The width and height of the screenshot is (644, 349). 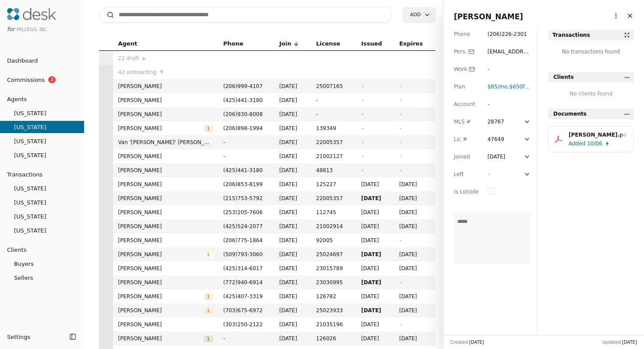 What do you see at coordinates (571, 35) in the screenshot?
I see `div: Transactions` at bounding box center [571, 35].